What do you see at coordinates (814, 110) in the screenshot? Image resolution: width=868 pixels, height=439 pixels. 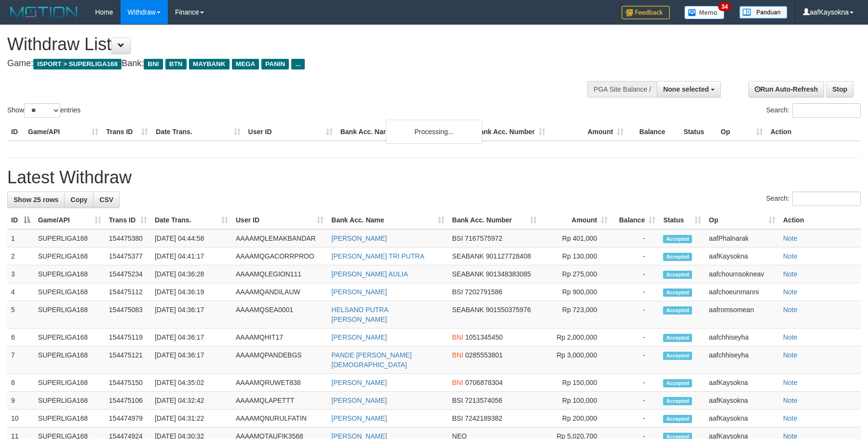 I see `label: Search:` at bounding box center [814, 110].